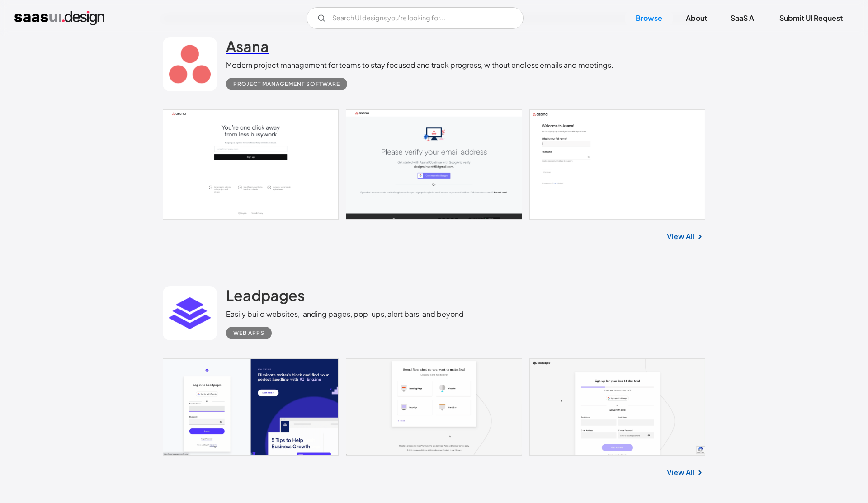  I want to click on a: Browse, so click(649, 18).